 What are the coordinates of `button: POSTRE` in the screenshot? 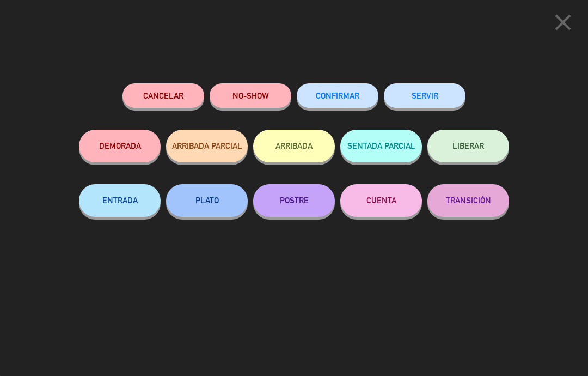 It's located at (294, 200).